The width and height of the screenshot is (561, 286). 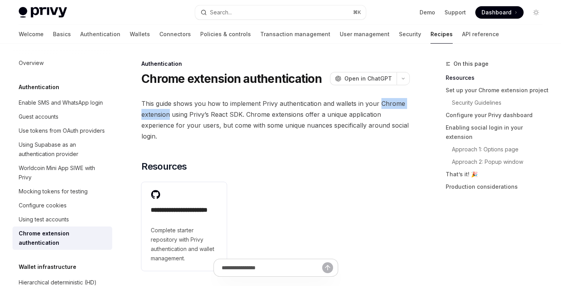 What do you see at coordinates (62, 220) in the screenshot?
I see `a: Using test accounts` at bounding box center [62, 220].